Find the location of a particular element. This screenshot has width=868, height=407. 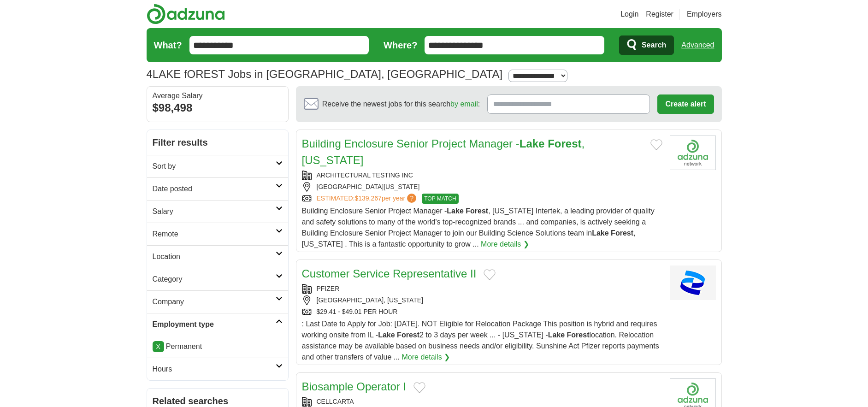

span: TOP MATCH is located at coordinates (440, 198).